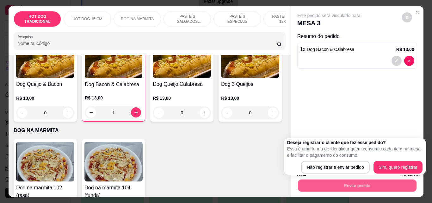  Describe the element at coordinates (331, 49) in the screenshot. I see `span: Dog Bacon & Calabresa` at that location.